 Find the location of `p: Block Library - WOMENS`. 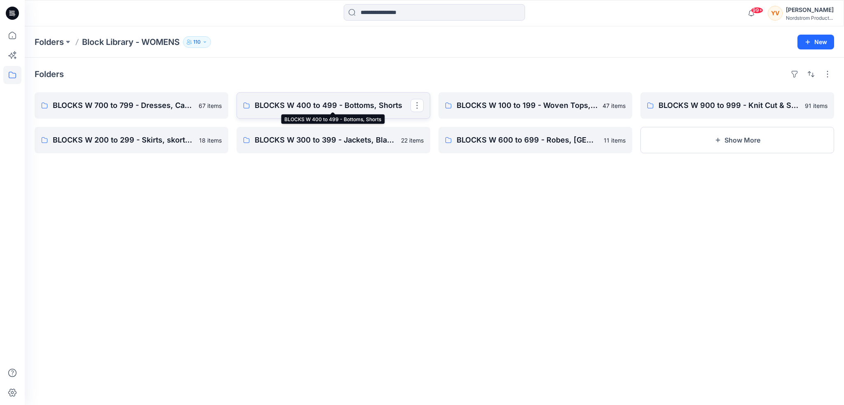

p: Block Library - WOMENS is located at coordinates (131, 42).